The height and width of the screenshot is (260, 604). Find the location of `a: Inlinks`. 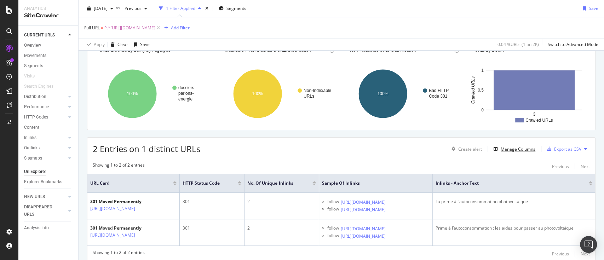

a: Inlinks is located at coordinates (45, 138).